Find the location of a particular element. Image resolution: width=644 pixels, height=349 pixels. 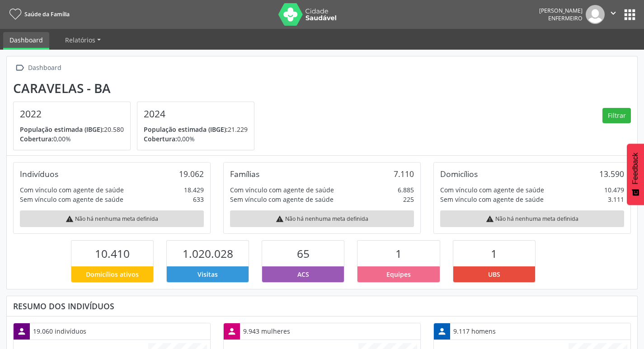

div: Domicílios is located at coordinates (459, 174).